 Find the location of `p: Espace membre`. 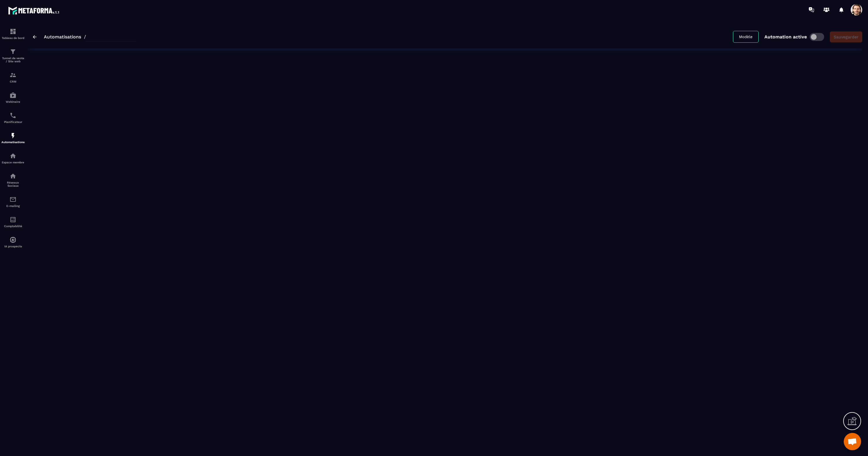

p: Espace membre is located at coordinates (13, 162).